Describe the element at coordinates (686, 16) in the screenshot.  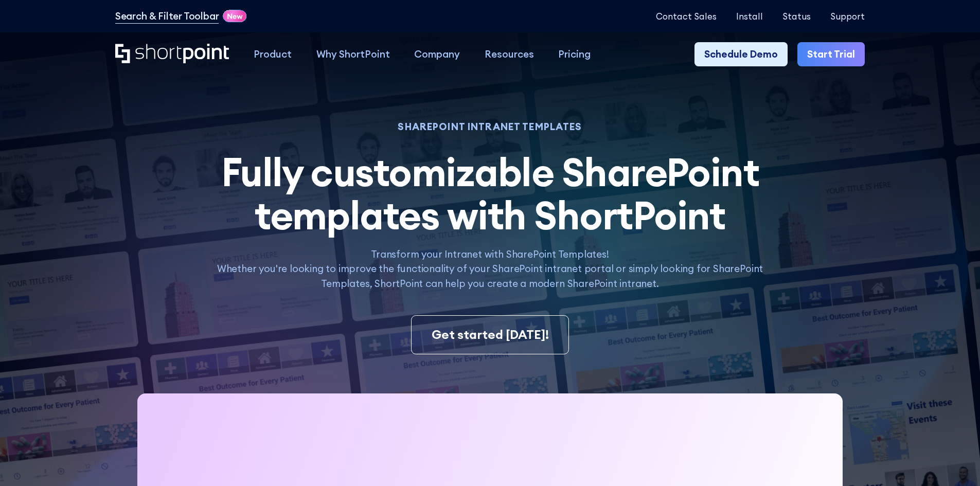
I see `p: Contact Sales` at that location.